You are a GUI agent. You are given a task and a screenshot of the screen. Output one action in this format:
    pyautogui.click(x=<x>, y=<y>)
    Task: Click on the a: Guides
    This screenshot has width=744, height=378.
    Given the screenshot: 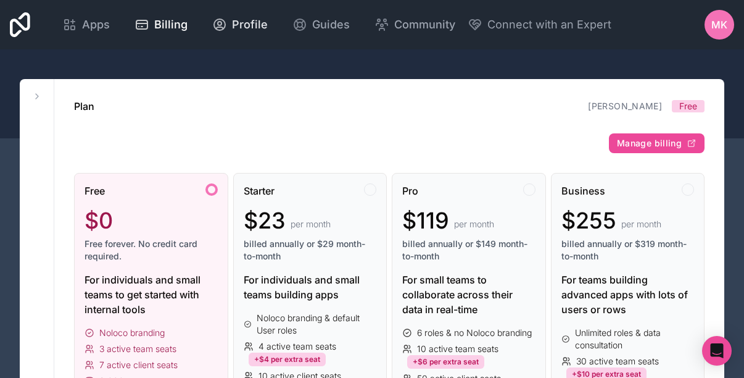 What is the action you would take?
    pyautogui.click(x=321, y=25)
    